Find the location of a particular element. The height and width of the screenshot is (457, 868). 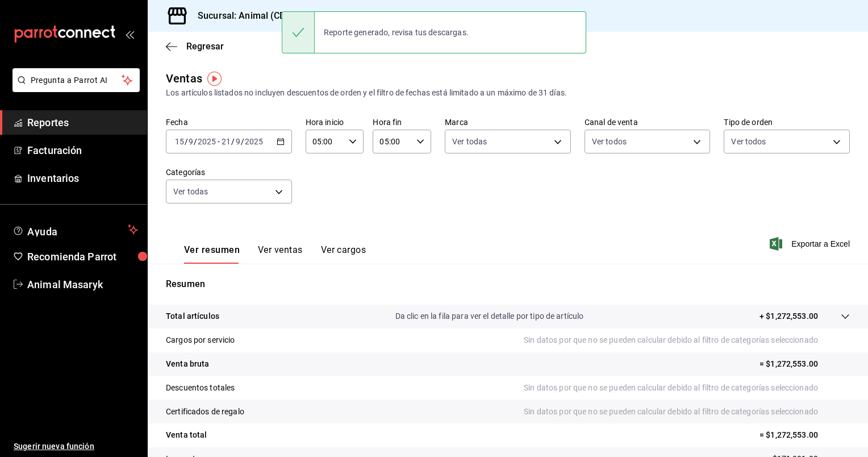

span: Animal Masaryk is located at coordinates (83, 284).